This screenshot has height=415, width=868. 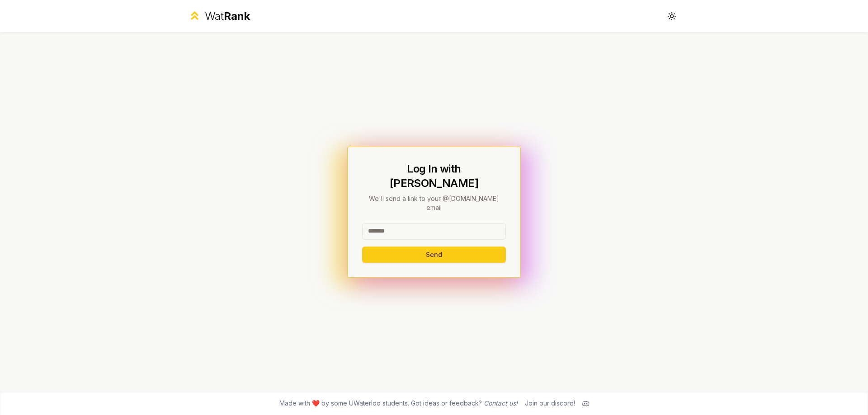 I want to click on a: Contact us!, so click(x=501, y=403).